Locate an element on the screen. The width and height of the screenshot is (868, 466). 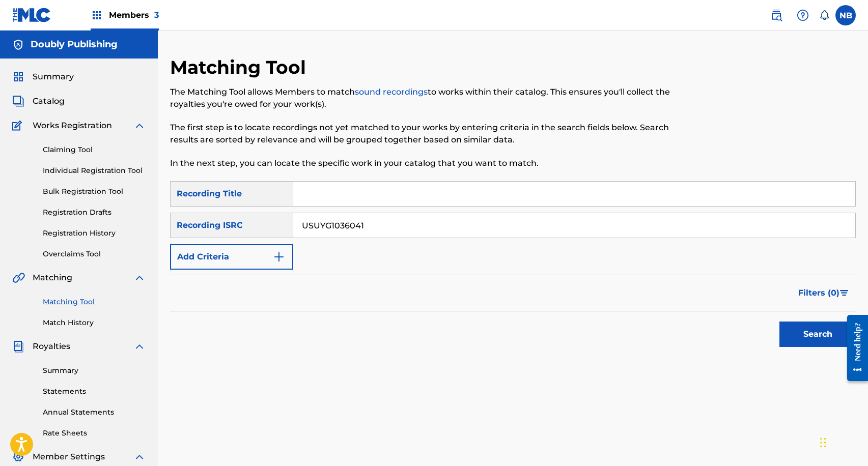
button: Add Criteria is located at coordinates (231, 257).